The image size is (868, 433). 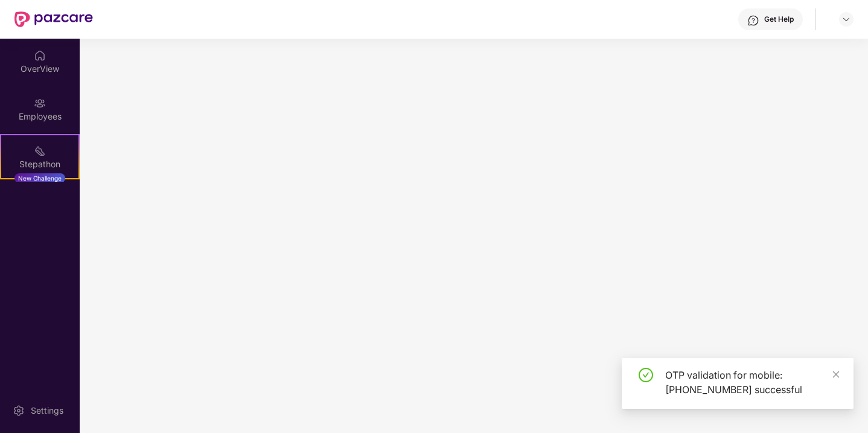 I want to click on img: svg+xml;base64,PHN2ZyBpZD0iSGVscC0zMngzMiIgeG1sbnM9Imh0dHA6Ly93d3cudzMub3JnLzIwMDAvc3ZnIiB3aWR0aD..., so click(x=753, y=21).